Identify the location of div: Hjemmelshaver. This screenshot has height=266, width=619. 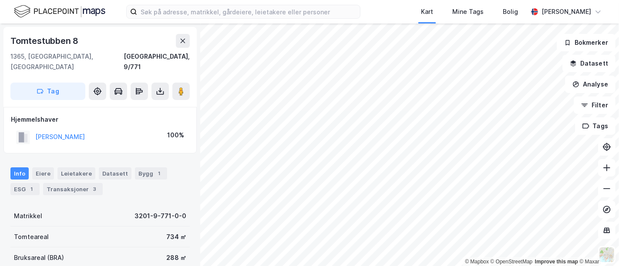
(100, 120).